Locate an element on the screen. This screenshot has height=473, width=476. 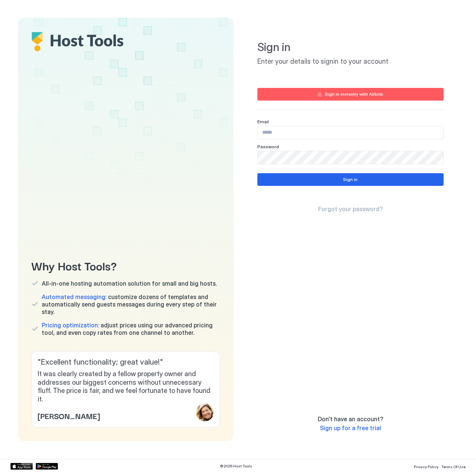
span: adjust prices using our advanced pricing tool, and even copy rates from one channel to another. is located at coordinates (131, 329).